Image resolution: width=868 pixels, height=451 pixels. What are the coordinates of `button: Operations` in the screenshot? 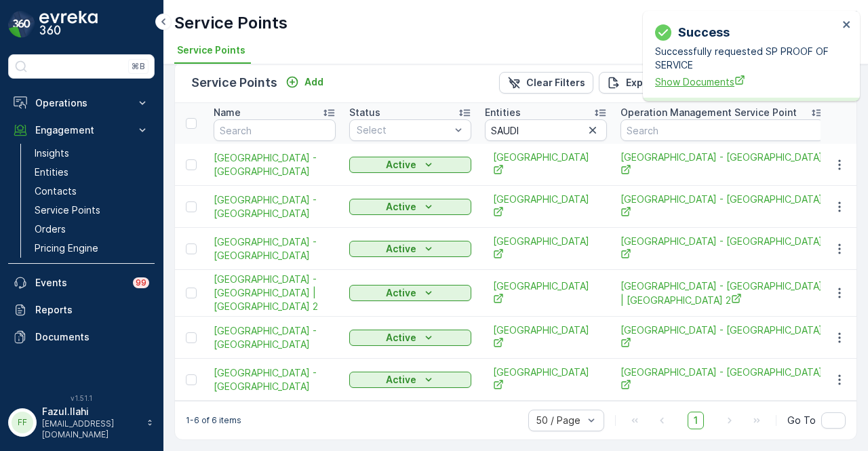 It's located at (81, 103).